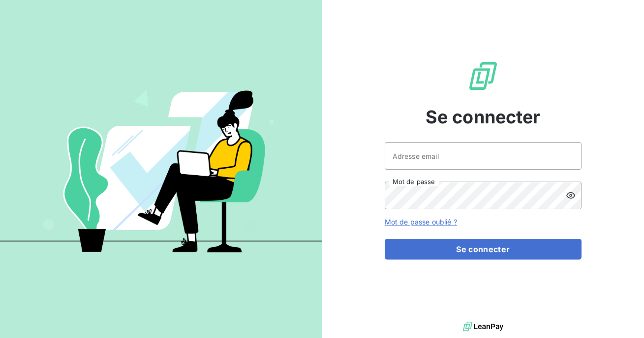  What do you see at coordinates (420, 221) in the screenshot?
I see `a: Mot de passe oublié ?` at bounding box center [420, 221].